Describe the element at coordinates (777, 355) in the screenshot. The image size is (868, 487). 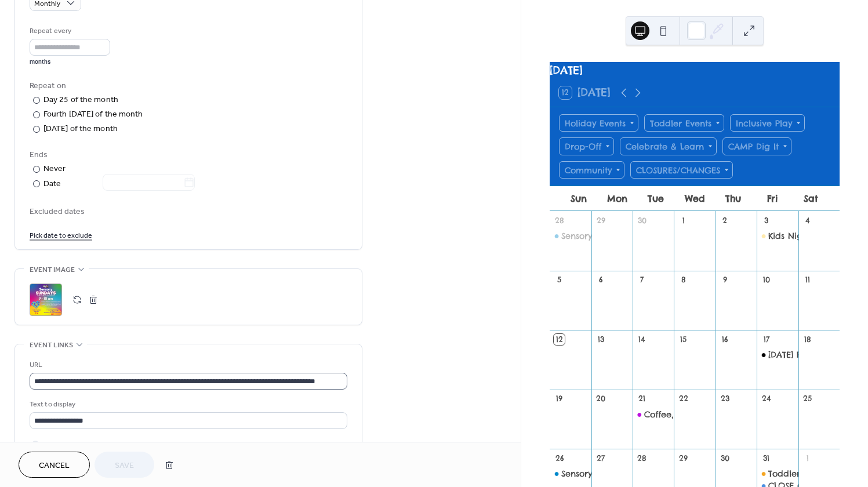
I see `div: HALLOWEEN PARTY - Kids Night Out (4 years+)` at that location.